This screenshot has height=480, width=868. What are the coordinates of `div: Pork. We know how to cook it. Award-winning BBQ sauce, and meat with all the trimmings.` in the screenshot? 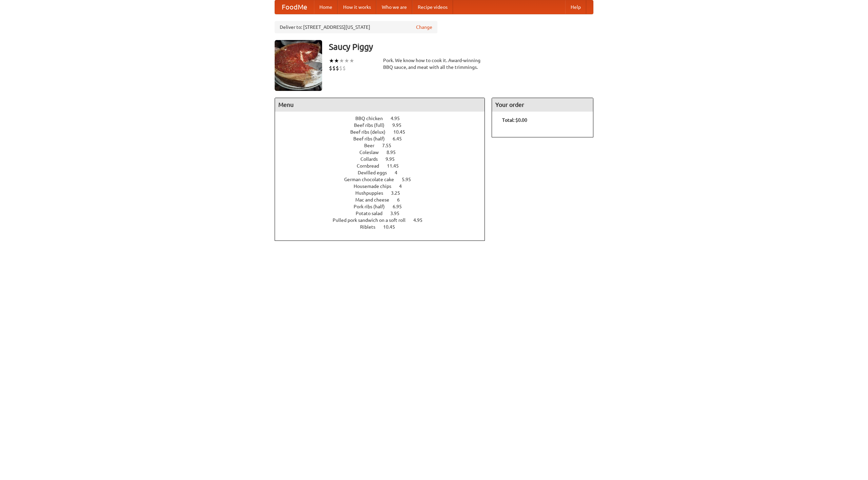 It's located at (434, 63).